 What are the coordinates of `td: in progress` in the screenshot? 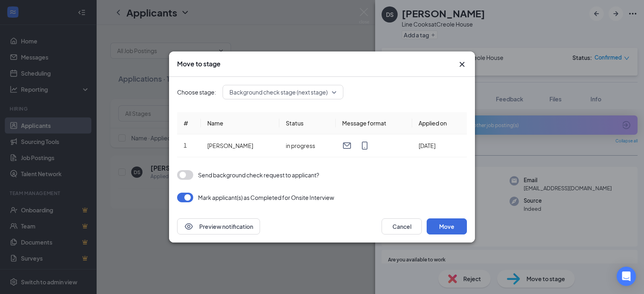 It's located at (307, 146).